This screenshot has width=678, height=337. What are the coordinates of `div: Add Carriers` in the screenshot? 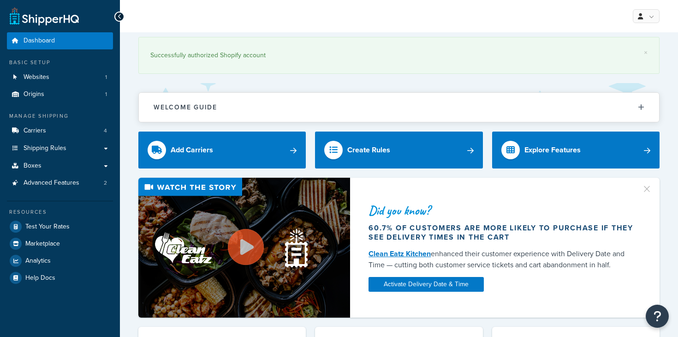 It's located at (192, 150).